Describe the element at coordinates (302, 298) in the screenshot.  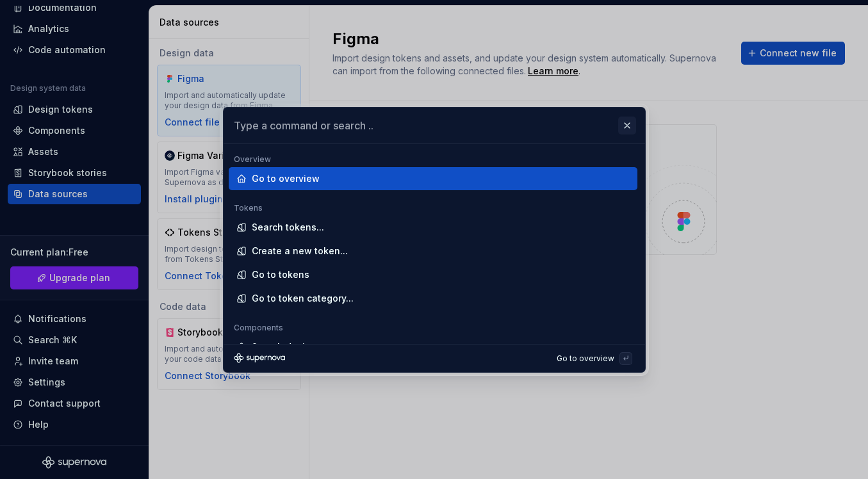
I see `div: Go to token category...` at that location.